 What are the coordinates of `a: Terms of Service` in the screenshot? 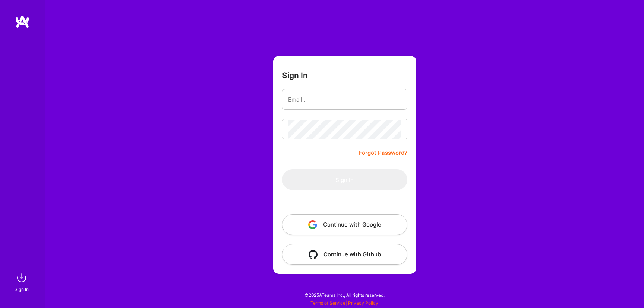 It's located at (328, 303).